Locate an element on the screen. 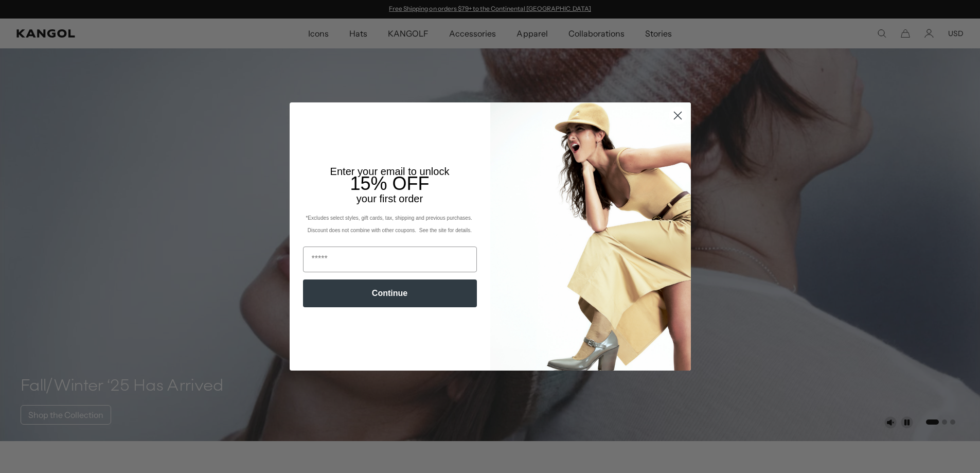  span: your first order is located at coordinates (389, 199).